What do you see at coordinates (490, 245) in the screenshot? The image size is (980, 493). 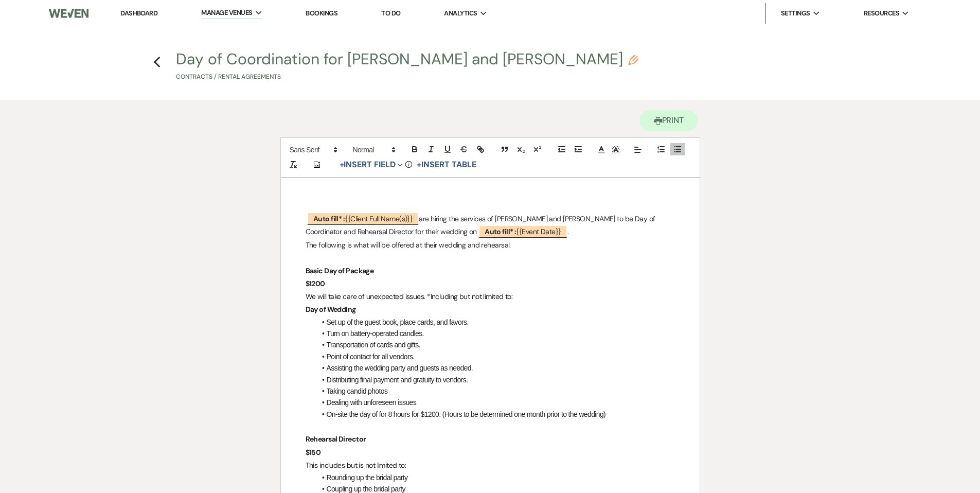 I see `p: The following is what will be offered at their wedding and rehearsal.` at bounding box center [490, 245].